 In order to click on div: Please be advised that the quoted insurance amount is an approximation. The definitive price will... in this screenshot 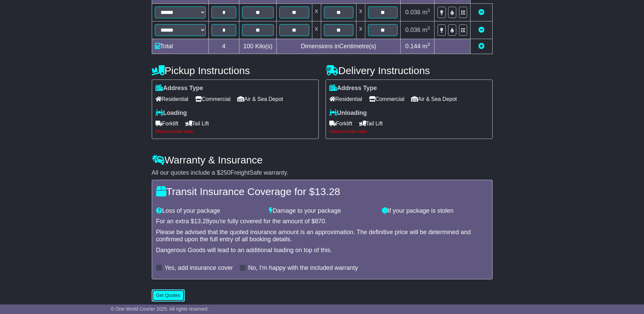, I will do `click(322, 236)`.